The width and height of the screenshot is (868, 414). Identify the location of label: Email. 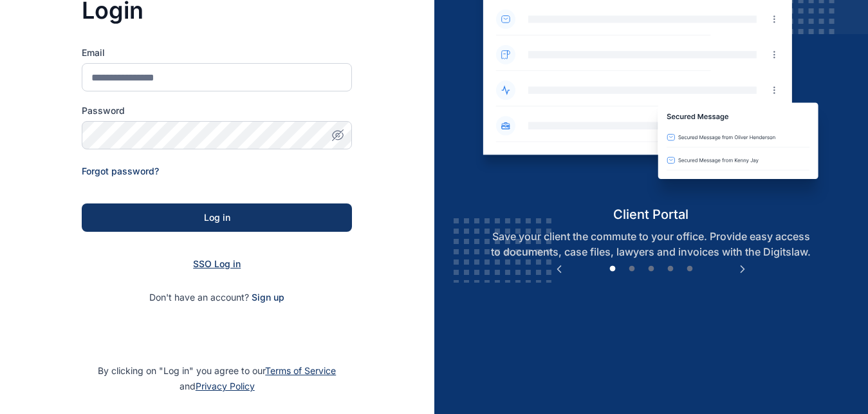
(217, 53).